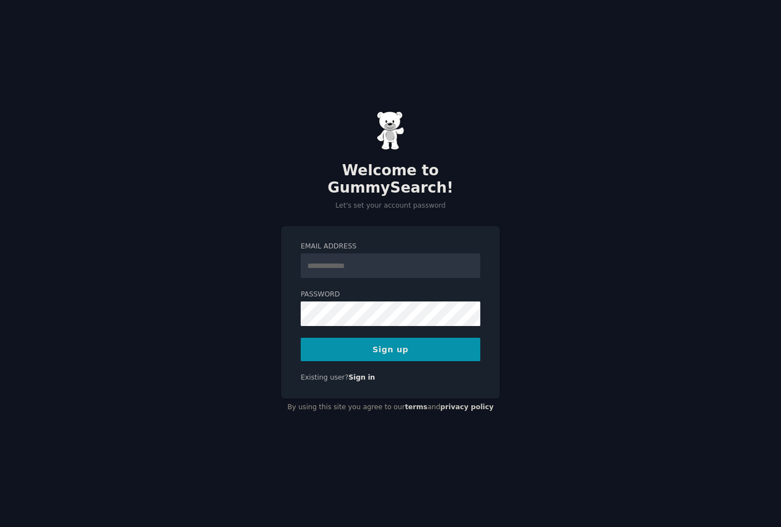 Image resolution: width=781 pixels, height=527 pixels. I want to click on p: Let's set your account password, so click(390, 206).